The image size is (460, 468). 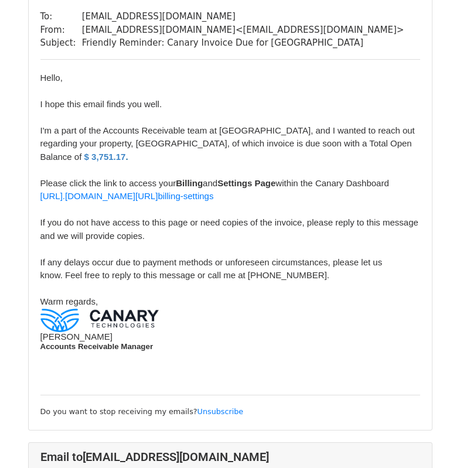 What do you see at coordinates (61, 30) in the screenshot?
I see `td: From:` at bounding box center [61, 30].